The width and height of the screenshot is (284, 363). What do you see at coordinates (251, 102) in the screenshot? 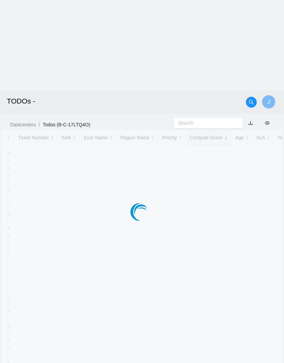
I see `button: search` at bounding box center [251, 102].